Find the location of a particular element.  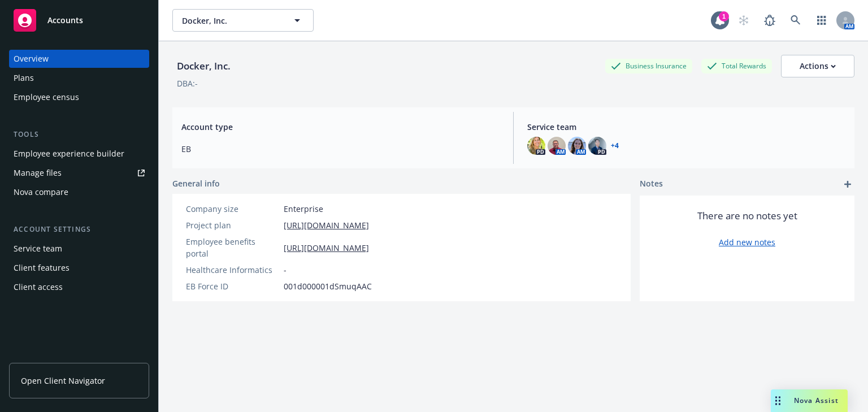

div: Overview is located at coordinates (31, 59).